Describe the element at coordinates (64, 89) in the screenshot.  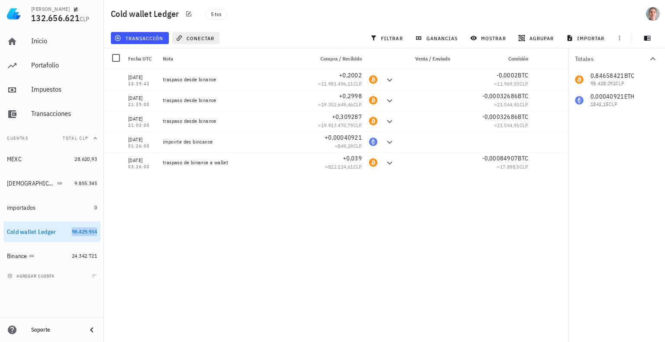
I see `div: Impuestos` at that location.